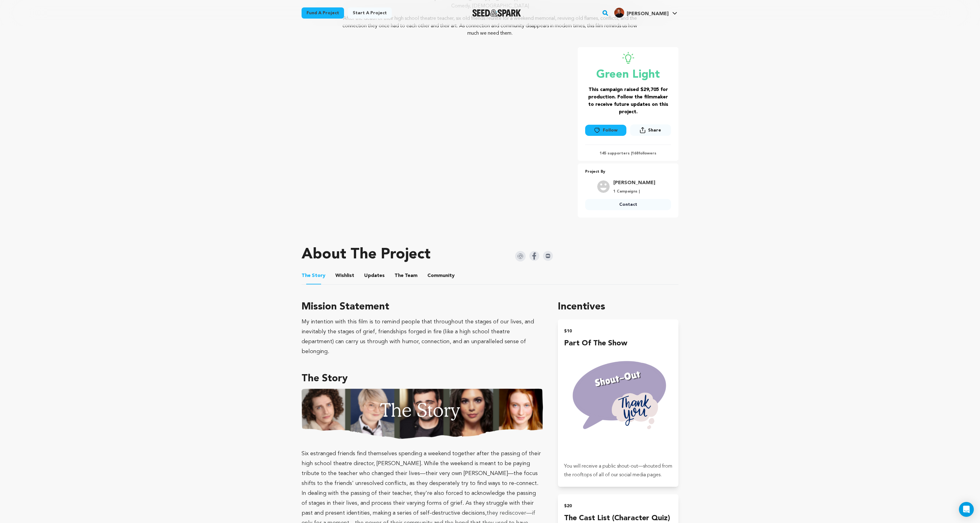  What do you see at coordinates (627, 75) in the screenshot?
I see `p: Green Light` at bounding box center [627, 75].